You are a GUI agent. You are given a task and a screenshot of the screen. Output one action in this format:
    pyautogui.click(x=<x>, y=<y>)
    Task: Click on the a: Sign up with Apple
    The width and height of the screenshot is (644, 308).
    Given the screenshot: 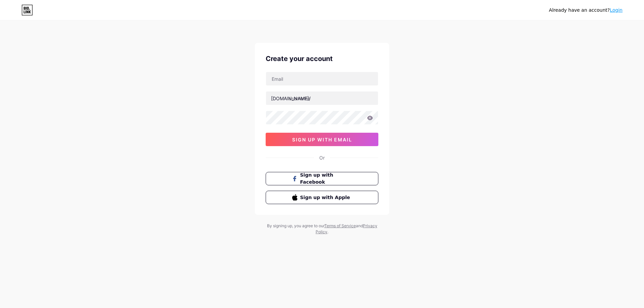 What is the action you would take?
    pyautogui.click(x=322, y=198)
    